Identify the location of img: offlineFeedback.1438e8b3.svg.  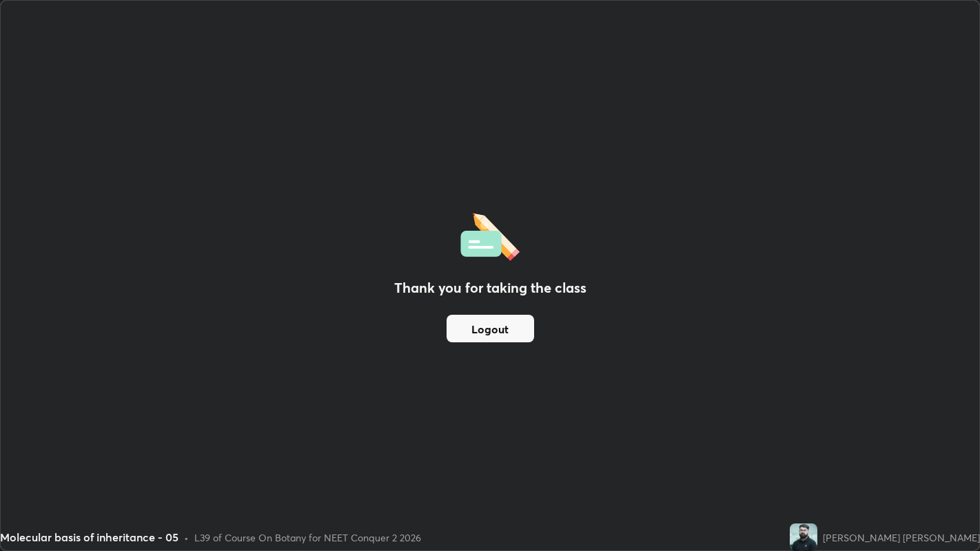
(490, 235).